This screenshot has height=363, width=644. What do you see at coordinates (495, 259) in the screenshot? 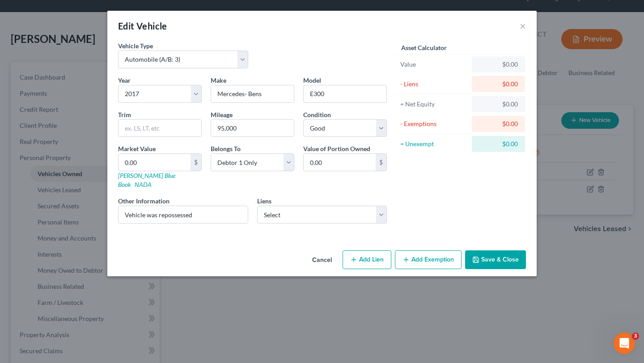
I see `button: Save & Close` at bounding box center [495, 259].